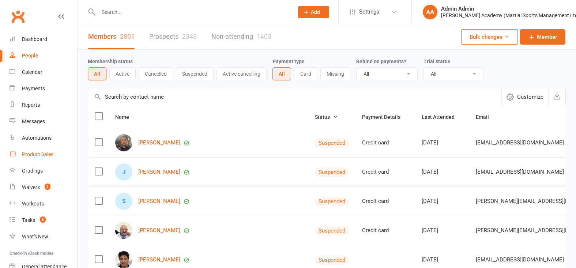 This screenshot has height=268, width=576. Describe the element at coordinates (442, 117) in the screenshot. I see `span: Last Attended` at that location.